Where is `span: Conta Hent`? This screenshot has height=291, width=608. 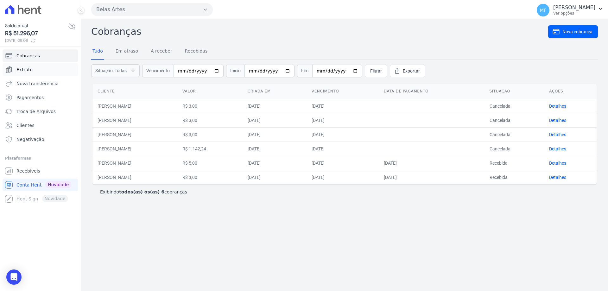
span: Conta Hent is located at coordinates (29, 185).